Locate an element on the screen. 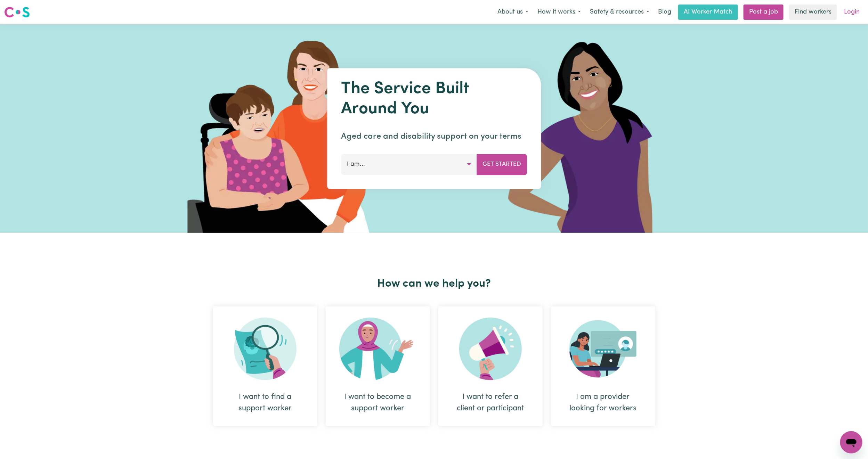 This screenshot has height=459, width=868. a: Login is located at coordinates (852, 12).